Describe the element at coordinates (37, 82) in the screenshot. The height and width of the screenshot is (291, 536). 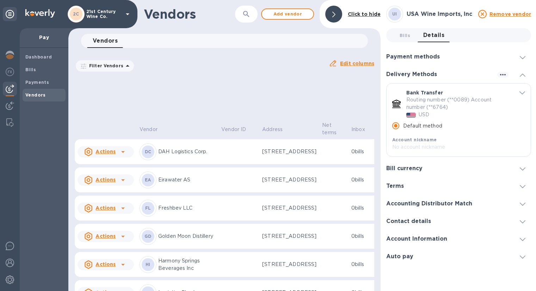
I see `b: Payments` at that location.